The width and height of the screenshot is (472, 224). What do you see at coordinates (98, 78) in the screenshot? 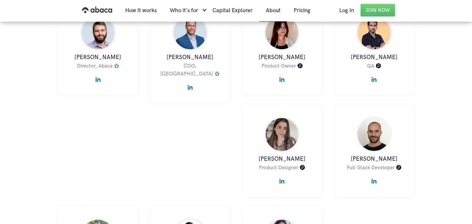
I see `img: https://www.linkedin.com/in/hobbsandrew/` at bounding box center [98, 78].